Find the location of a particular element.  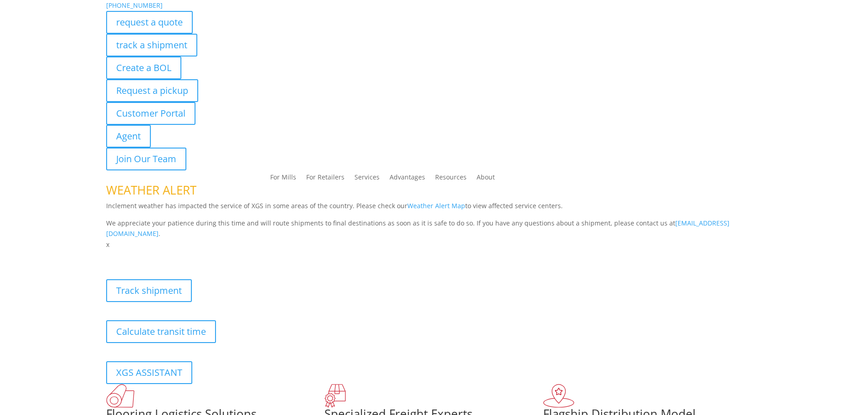

a: About is located at coordinates (486, 179).